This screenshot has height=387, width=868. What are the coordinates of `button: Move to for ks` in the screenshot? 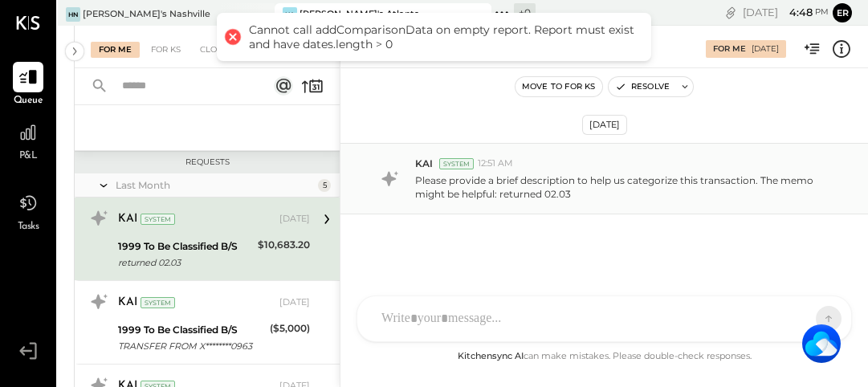 It's located at (558, 87).